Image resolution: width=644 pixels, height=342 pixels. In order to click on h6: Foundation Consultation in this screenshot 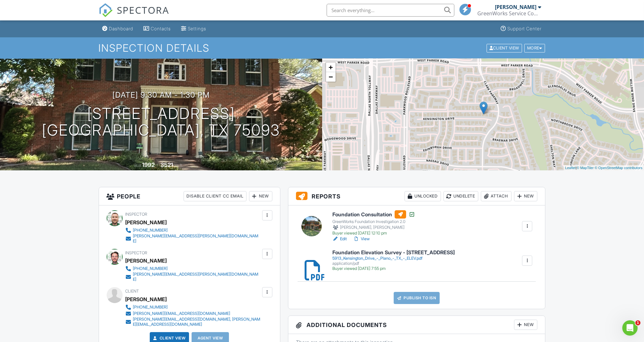, I will do `click(373, 215)`.